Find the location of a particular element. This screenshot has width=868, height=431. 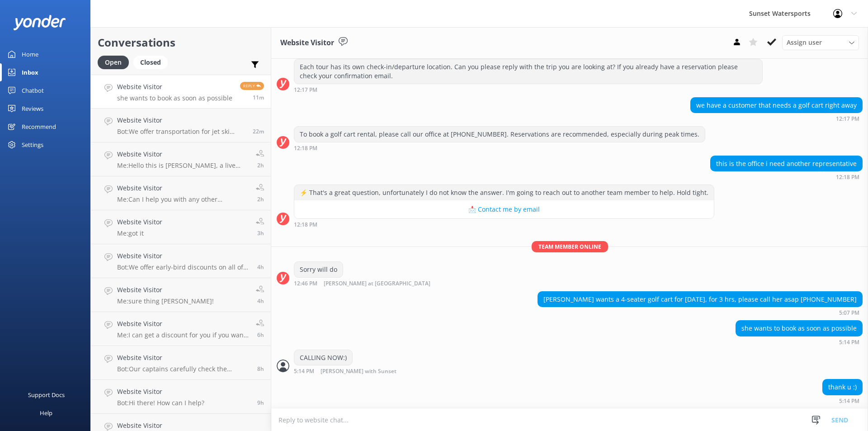

h3: Website Visitor is located at coordinates (307, 43).